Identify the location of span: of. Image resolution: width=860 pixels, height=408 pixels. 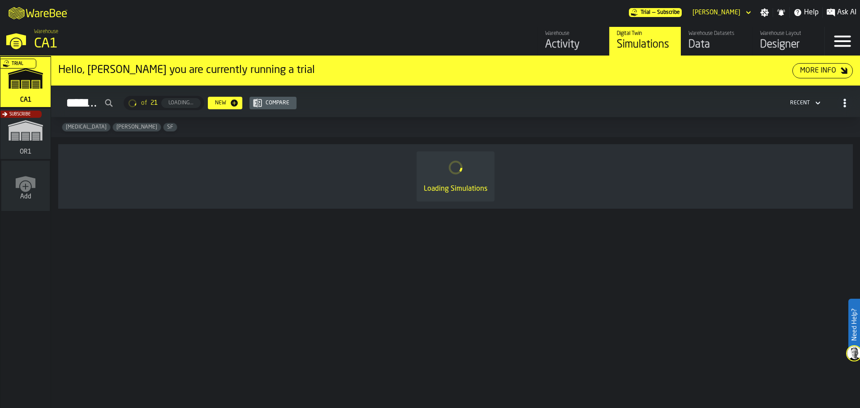
(144, 103).